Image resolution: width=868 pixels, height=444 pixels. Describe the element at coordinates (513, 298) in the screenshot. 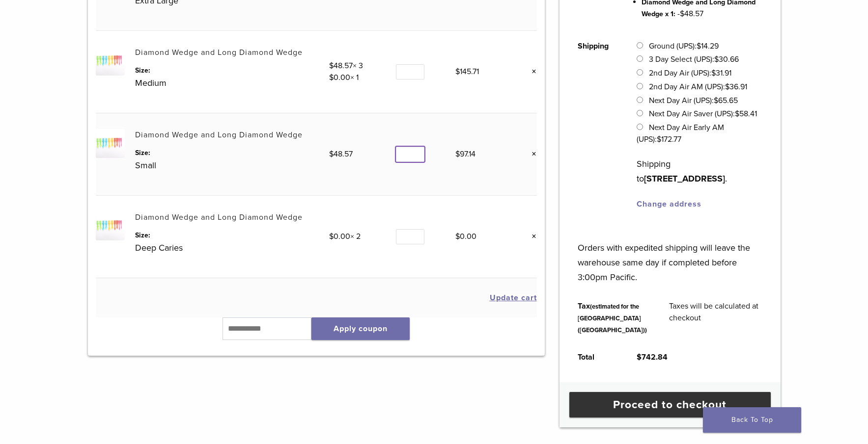

I see `button: Update cart` at that location.